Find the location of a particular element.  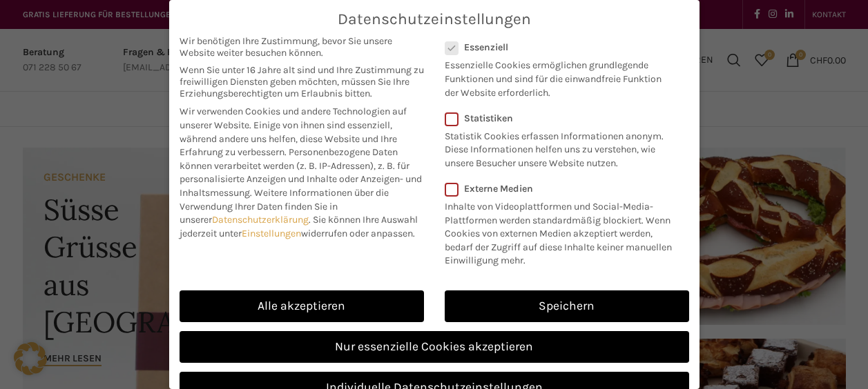

a: Speichern is located at coordinates (567, 307).